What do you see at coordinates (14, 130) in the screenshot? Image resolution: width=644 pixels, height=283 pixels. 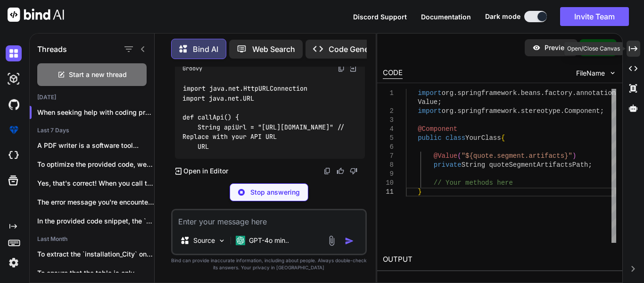 I see `img: premium` at bounding box center [14, 130].